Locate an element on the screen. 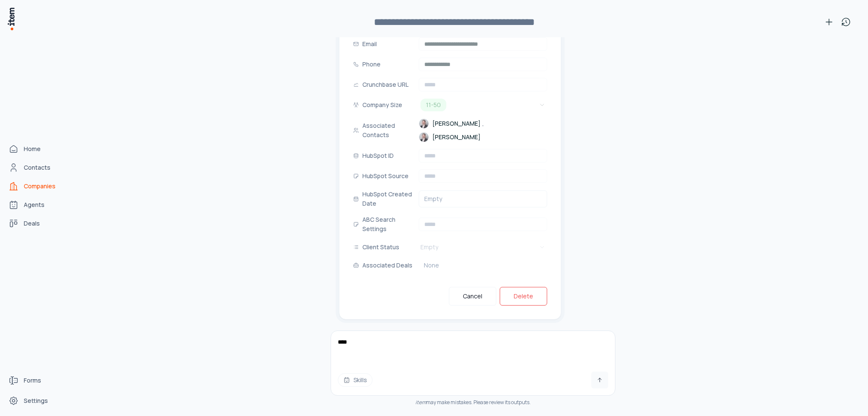 This screenshot has width=868, height=416. p: Associated Contacts is located at coordinates (389, 130).